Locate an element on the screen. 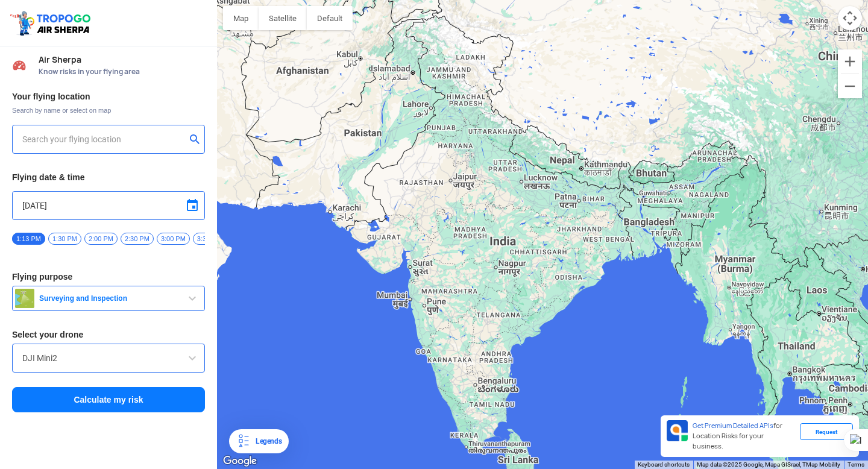 This screenshot has width=868, height=469. span: 2:30 PM is located at coordinates (137, 238).